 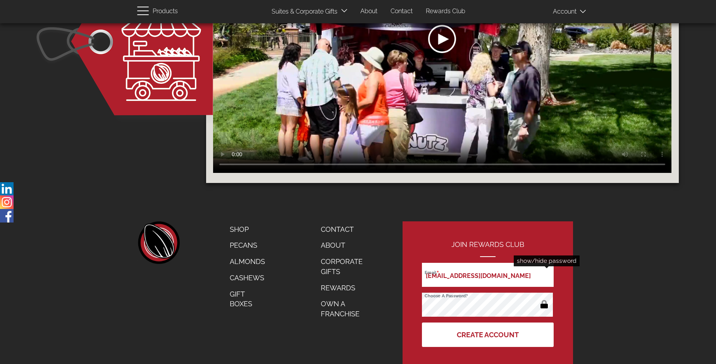 I want to click on a: Pecans, so click(x=247, y=245).